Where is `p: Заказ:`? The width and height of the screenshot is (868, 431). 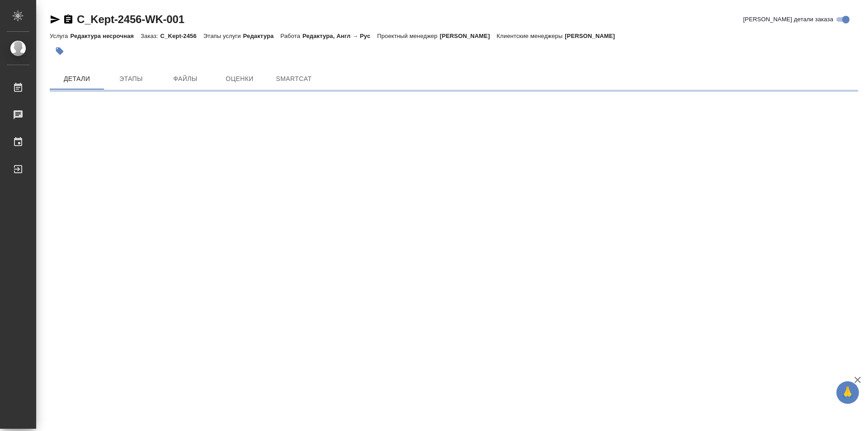
p: Заказ: is located at coordinates (150, 36).